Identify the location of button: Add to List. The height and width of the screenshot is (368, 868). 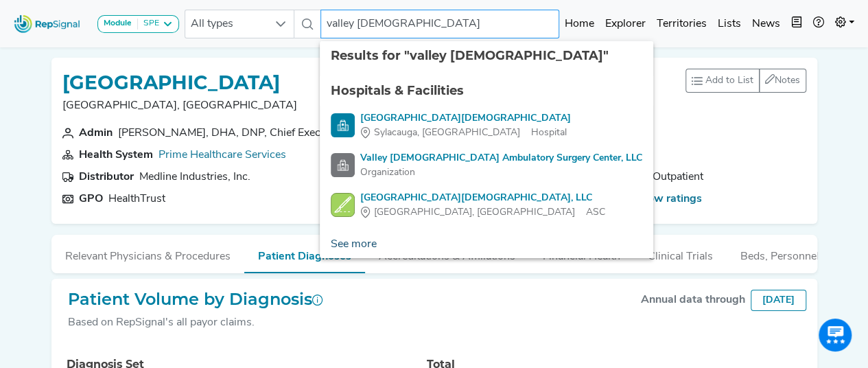
(723, 80).